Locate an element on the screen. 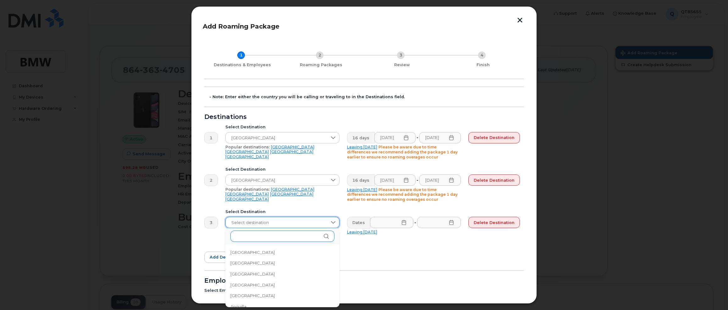  span: Anguilla is located at coordinates (238, 307).